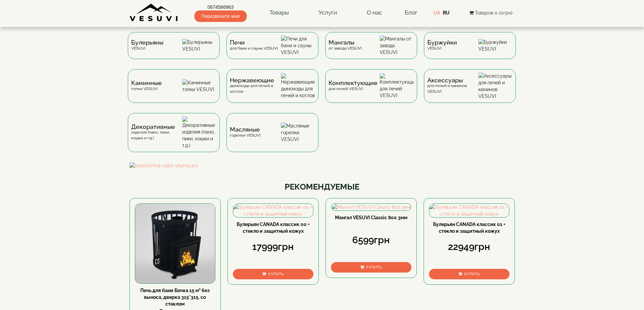  What do you see at coordinates (328, 13) in the screenshot?
I see `a: Услуги` at bounding box center [328, 13].